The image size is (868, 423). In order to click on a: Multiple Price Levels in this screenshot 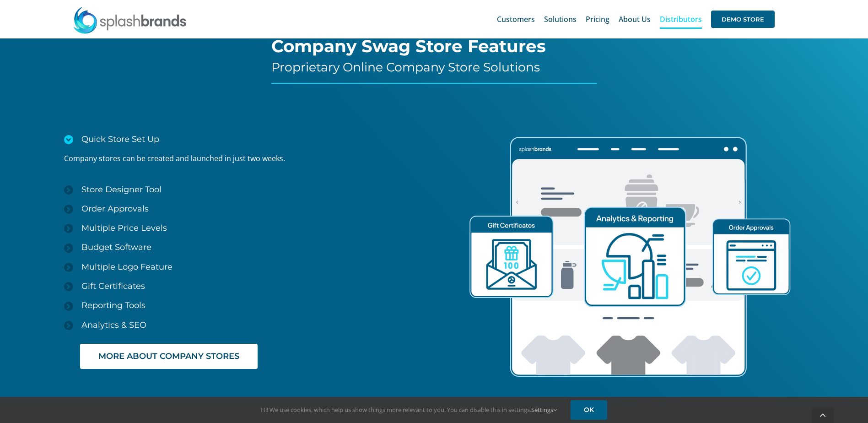, I will do `click(249, 228)`.